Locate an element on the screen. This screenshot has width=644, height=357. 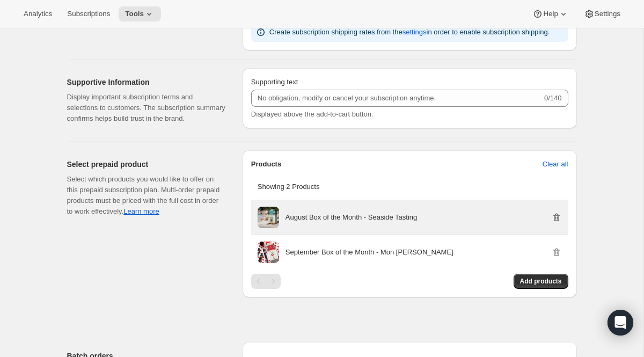
span: Help is located at coordinates (551, 14).